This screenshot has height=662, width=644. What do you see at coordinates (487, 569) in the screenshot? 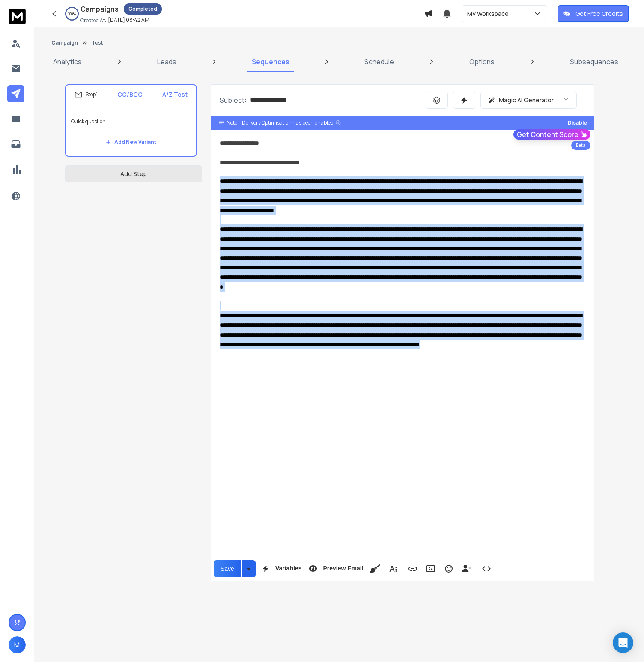
I see `button: Code View` at bounding box center [487, 569].